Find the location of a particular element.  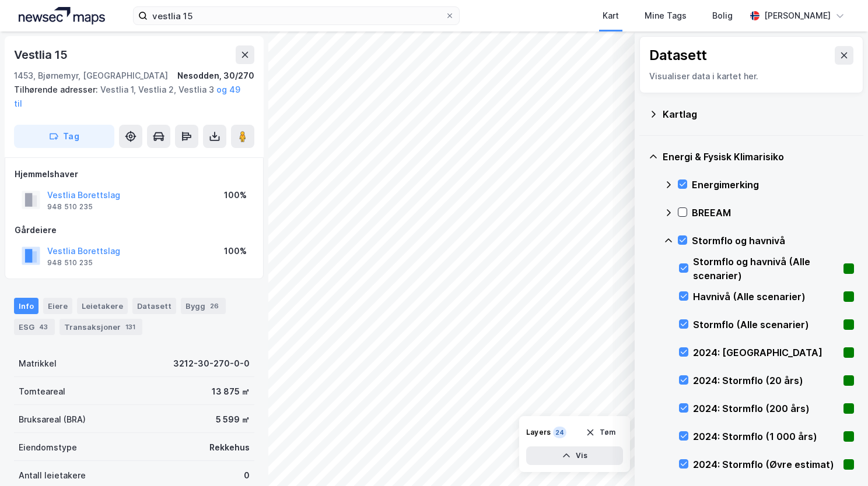

div: Bygg is located at coordinates (203, 306).